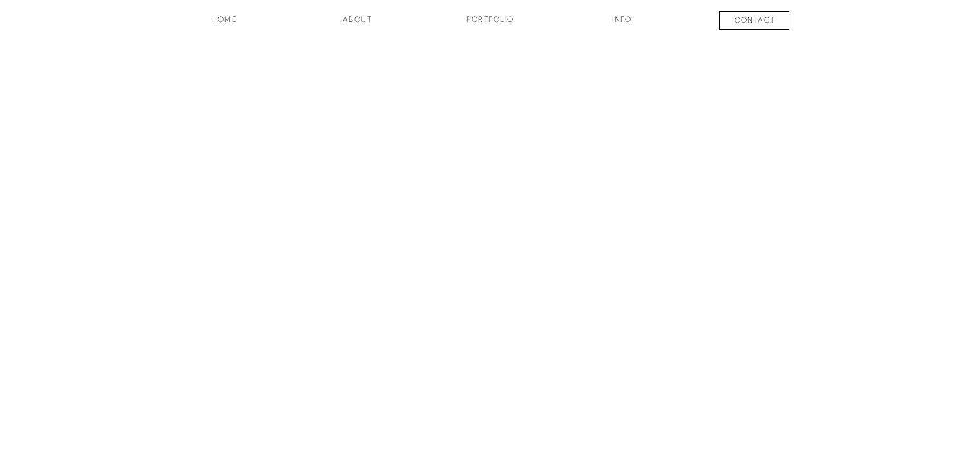 This screenshot has height=470, width=980. I want to click on a: Portfolio, so click(490, 24).